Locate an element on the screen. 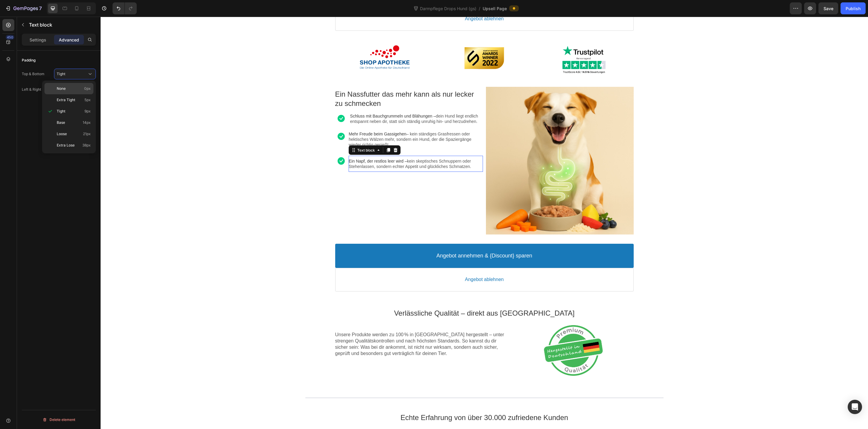 This screenshot has height=429, width=868. button: Save is located at coordinates (828, 8).